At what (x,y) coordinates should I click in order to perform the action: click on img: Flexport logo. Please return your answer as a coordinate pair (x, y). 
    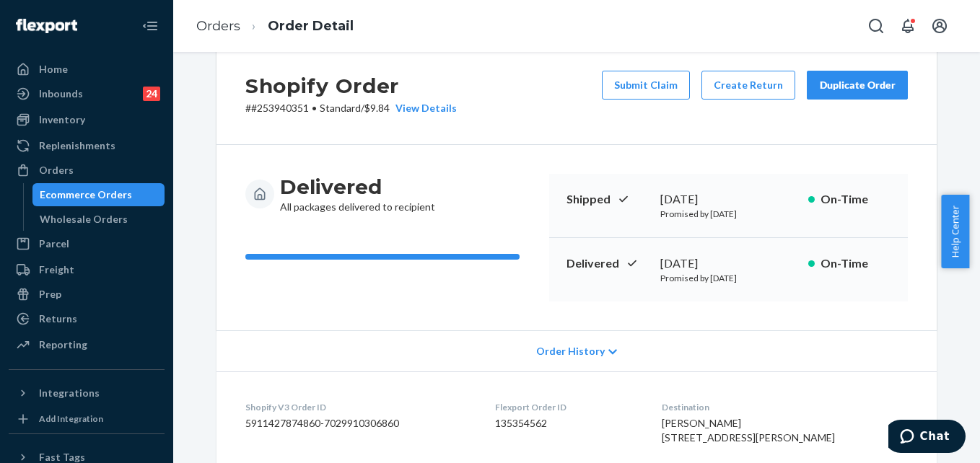
    Looking at the image, I should click on (46, 26).